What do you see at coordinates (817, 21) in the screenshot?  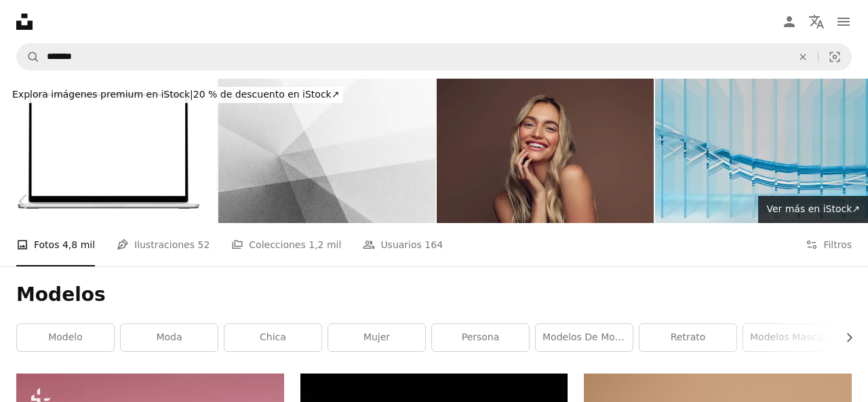 I see `button: Idioma` at bounding box center [817, 21].